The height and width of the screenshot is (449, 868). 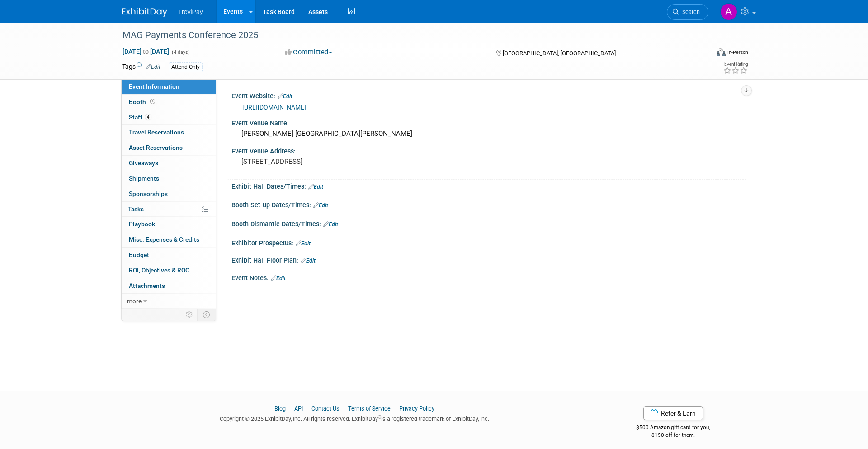 What do you see at coordinates (489, 242) in the screenshot?
I see `div: Exhibitor Prospectus:` at bounding box center [489, 242].